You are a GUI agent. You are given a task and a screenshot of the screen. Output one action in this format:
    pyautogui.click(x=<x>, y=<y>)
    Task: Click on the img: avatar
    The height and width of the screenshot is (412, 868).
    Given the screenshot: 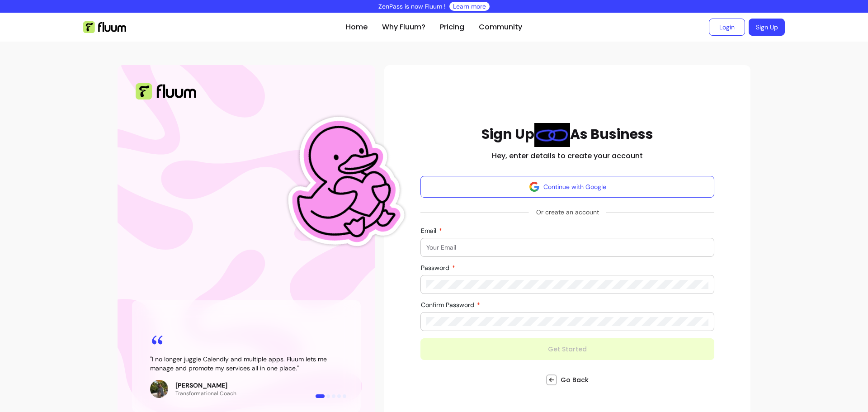 What is the action you would take?
    pyautogui.click(x=535, y=187)
    